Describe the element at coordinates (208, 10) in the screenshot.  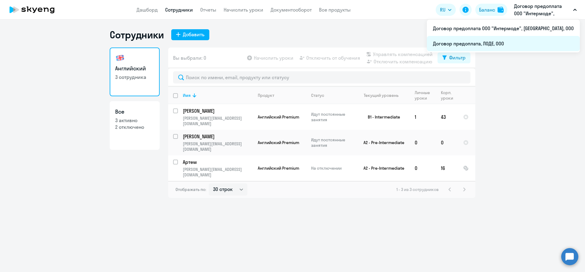
I see `a: Отчеты` at that location.